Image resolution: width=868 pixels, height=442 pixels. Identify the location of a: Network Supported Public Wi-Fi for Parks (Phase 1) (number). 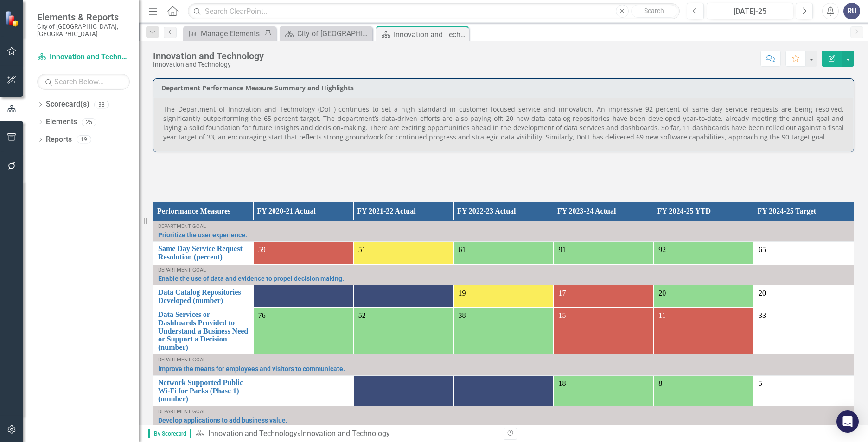
(203, 390).